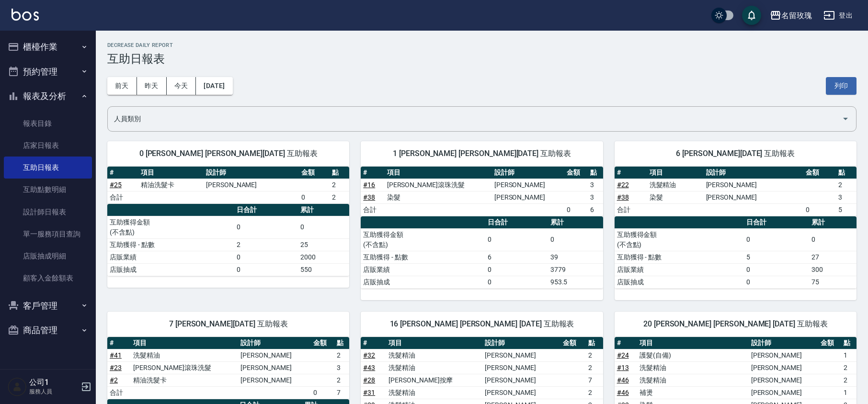 The height and width of the screenshot is (404, 868). I want to click on button: 昨天, so click(152, 86).